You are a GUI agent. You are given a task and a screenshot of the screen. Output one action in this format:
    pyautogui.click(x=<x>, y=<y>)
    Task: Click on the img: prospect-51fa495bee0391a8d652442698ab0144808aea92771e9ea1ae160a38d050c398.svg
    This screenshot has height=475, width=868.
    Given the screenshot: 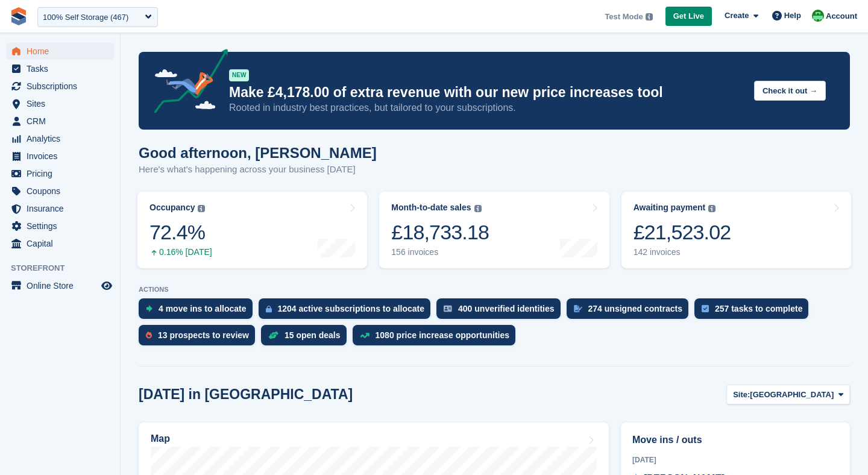 What is the action you would take?
    pyautogui.click(x=149, y=336)
    